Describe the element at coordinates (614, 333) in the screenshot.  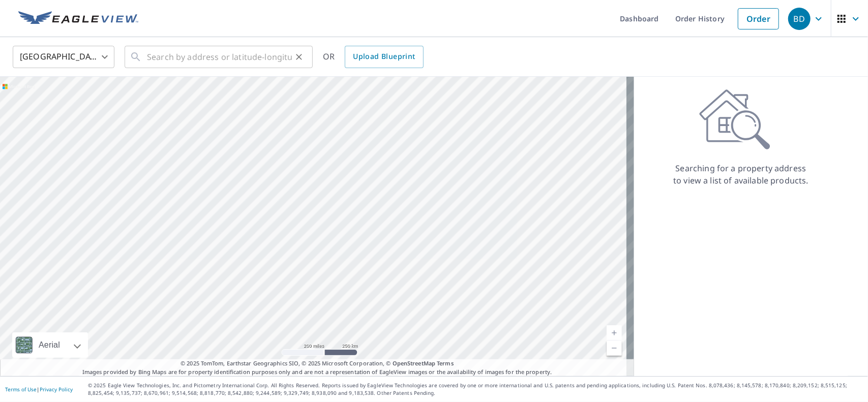
I see `a: Current Level 5, Zoom In` at that location.